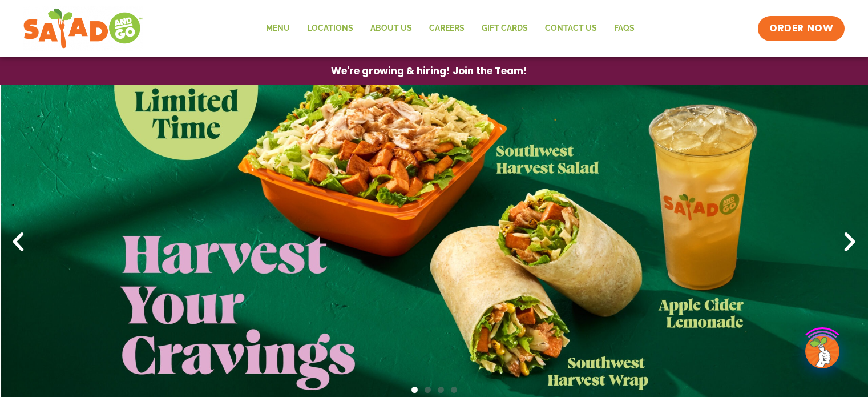 The width and height of the screenshot is (868, 397). What do you see at coordinates (504, 28) in the screenshot?
I see `a: GIFT CARDS` at bounding box center [504, 28].